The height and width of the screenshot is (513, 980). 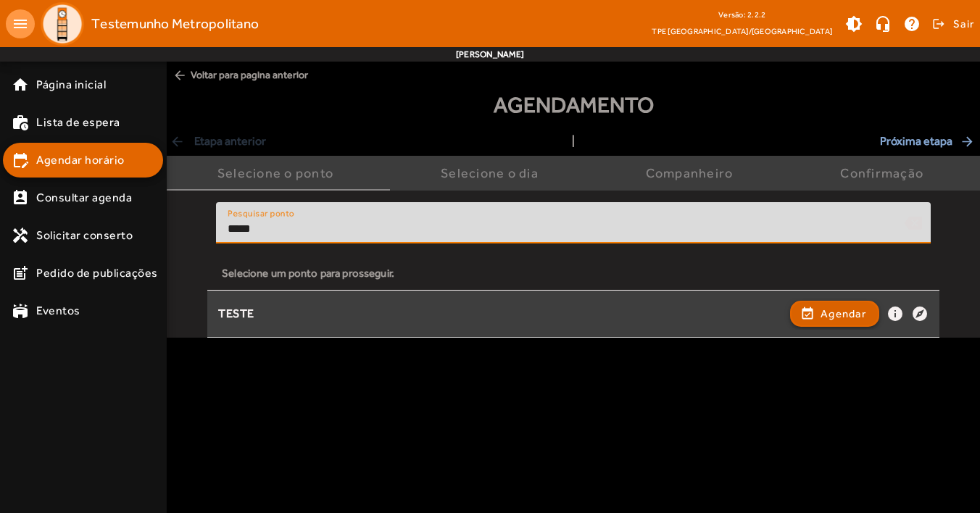 I want to click on span: Lista de espera, so click(x=79, y=123).